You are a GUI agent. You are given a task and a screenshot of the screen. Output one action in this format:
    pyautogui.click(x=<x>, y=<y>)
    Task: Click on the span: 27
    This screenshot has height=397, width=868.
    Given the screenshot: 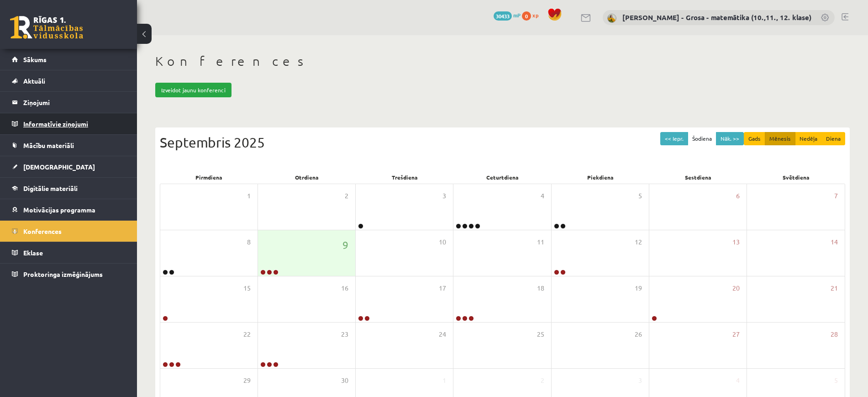 What is the action you would take?
    pyautogui.click(x=736, y=334)
    